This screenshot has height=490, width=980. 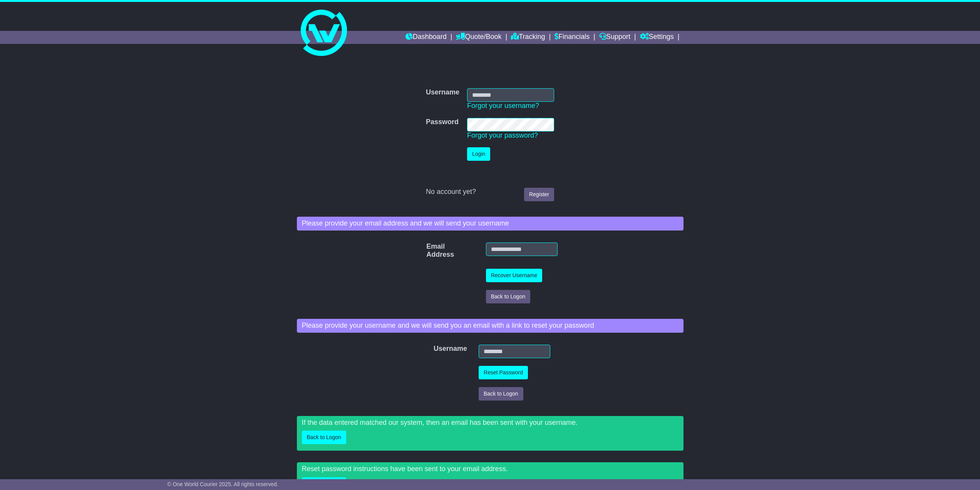 I want to click on a: Support, so click(x=614, y=37).